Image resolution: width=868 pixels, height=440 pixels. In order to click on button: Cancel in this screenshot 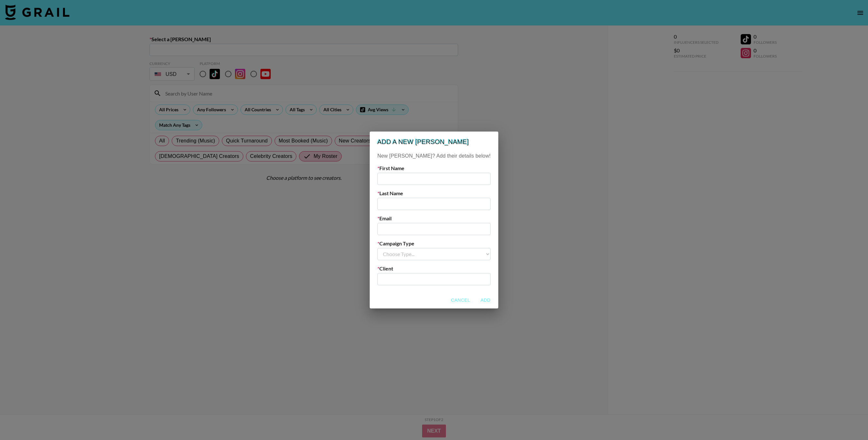, I will do `click(460, 300)`.